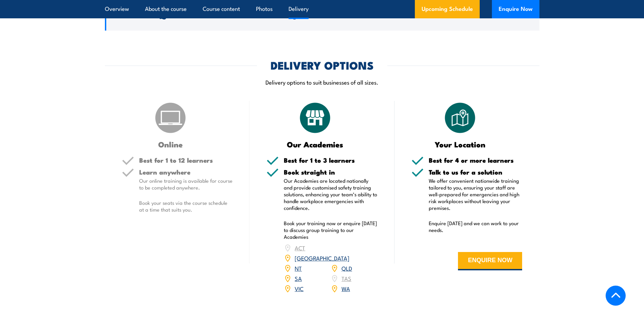  Describe the element at coordinates (186, 206) in the screenshot. I see `p: Book your seats via the course schedule at a time that suits you.` at that location.